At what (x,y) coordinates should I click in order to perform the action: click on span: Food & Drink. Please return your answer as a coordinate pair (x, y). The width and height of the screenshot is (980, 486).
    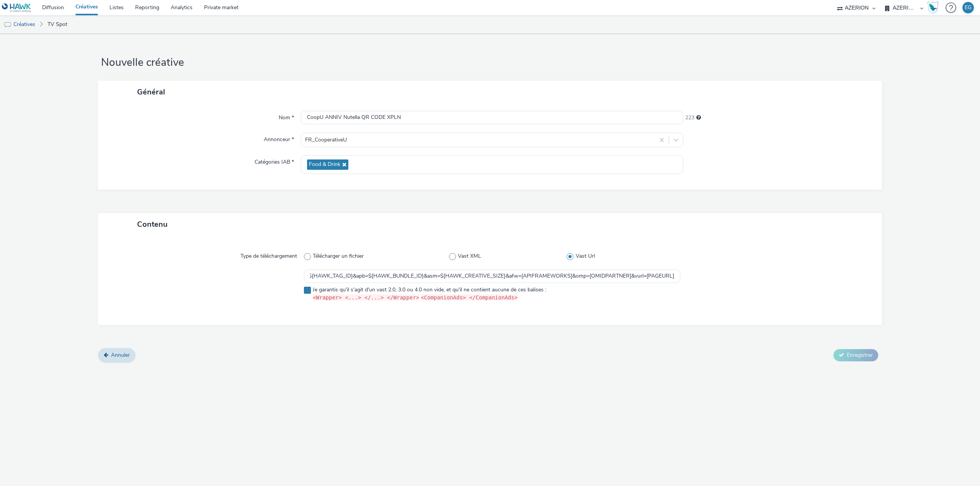
    Looking at the image, I should click on (325, 164).